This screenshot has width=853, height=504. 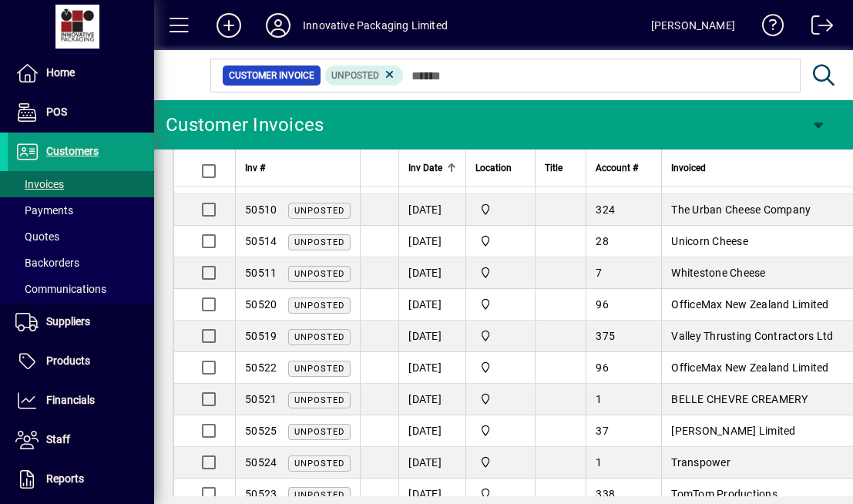 What do you see at coordinates (260, 399) in the screenshot?
I see `span: 50521` at bounding box center [260, 399].